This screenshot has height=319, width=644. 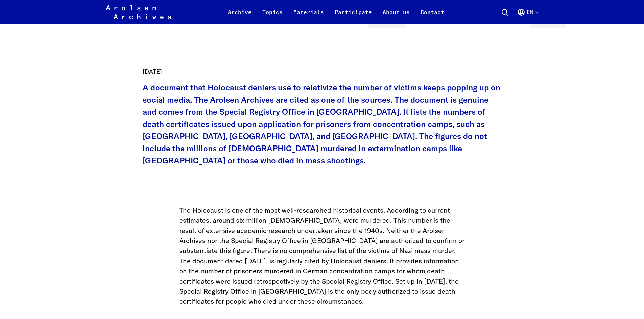 I want to click on a: Materials, so click(x=309, y=16).